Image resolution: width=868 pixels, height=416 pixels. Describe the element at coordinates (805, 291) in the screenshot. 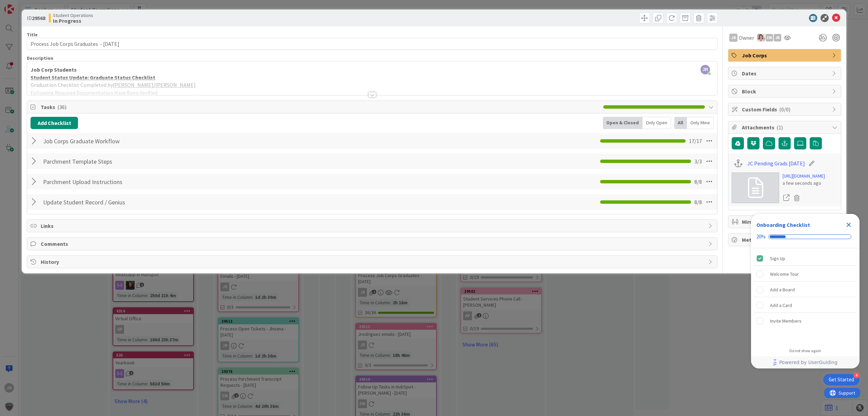

I see `div: Checklist Container` at that location.